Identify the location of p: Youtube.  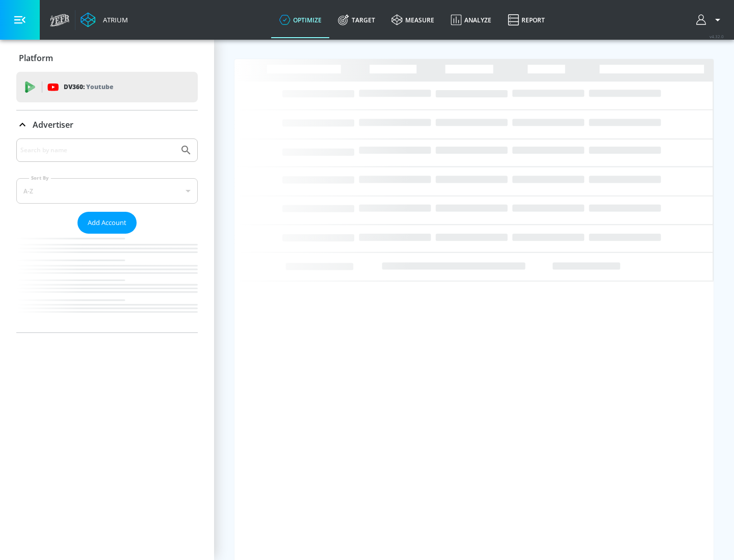
(100, 87).